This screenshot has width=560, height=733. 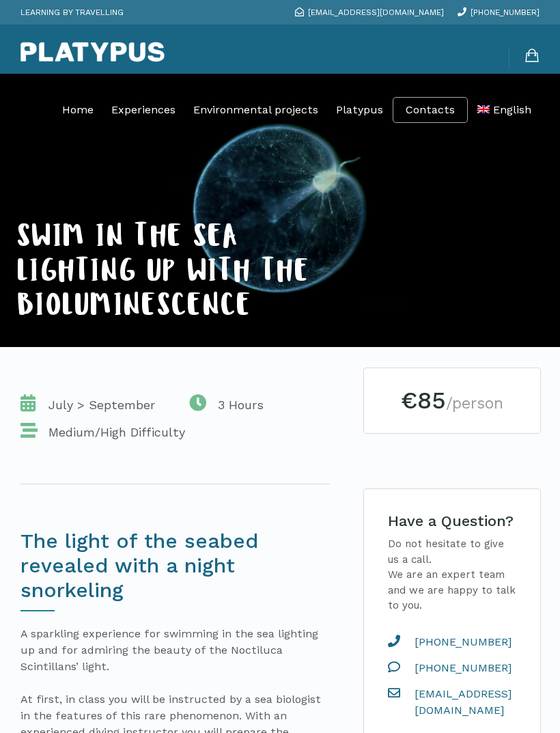 I want to click on img: Platypus, so click(x=92, y=52).